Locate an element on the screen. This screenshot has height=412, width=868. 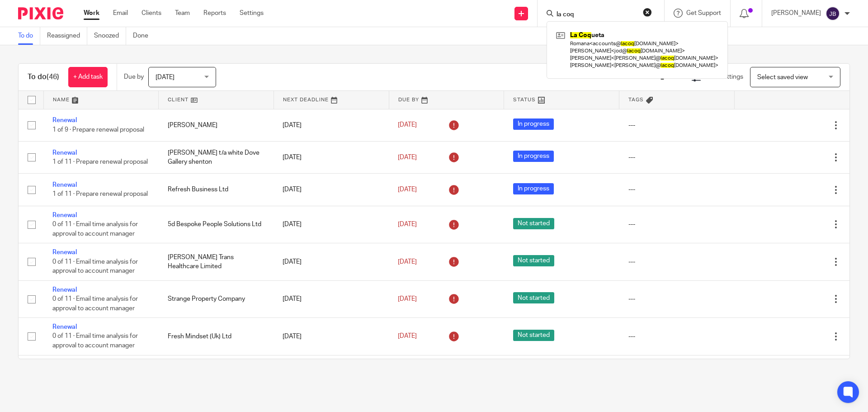
a: Settings is located at coordinates (252, 13).